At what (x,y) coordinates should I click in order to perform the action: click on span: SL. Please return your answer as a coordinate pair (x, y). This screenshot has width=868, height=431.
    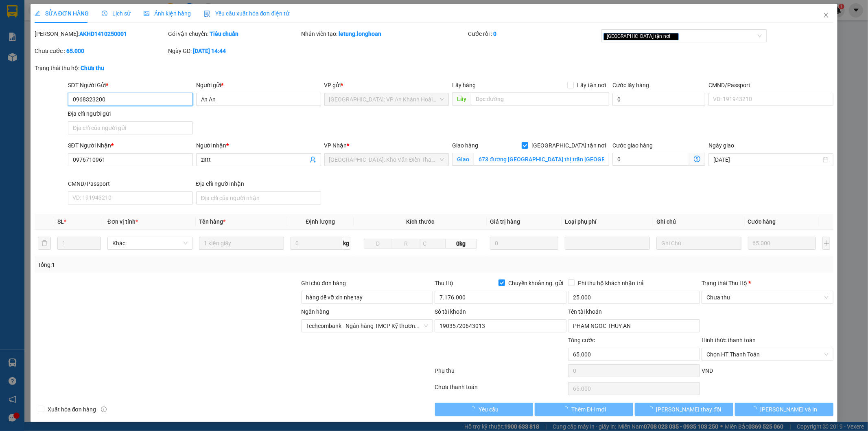
    Looking at the image, I should click on (61, 222).